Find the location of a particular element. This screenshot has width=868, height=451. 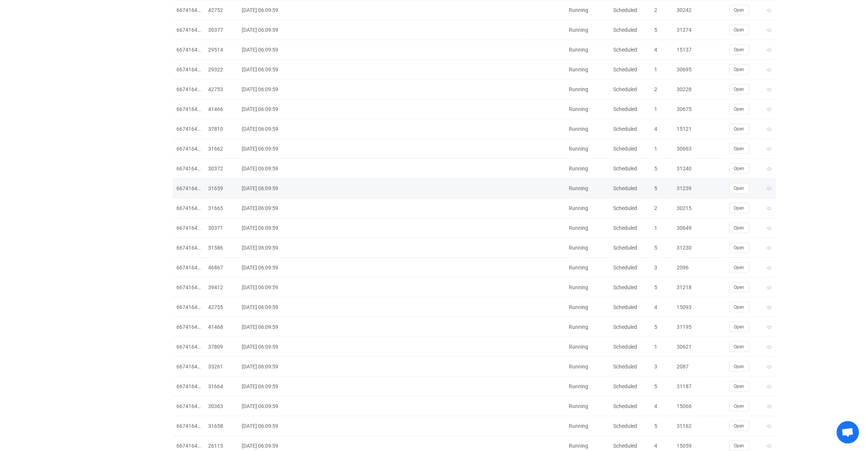

div: 667416483 is located at coordinates (189, 109).